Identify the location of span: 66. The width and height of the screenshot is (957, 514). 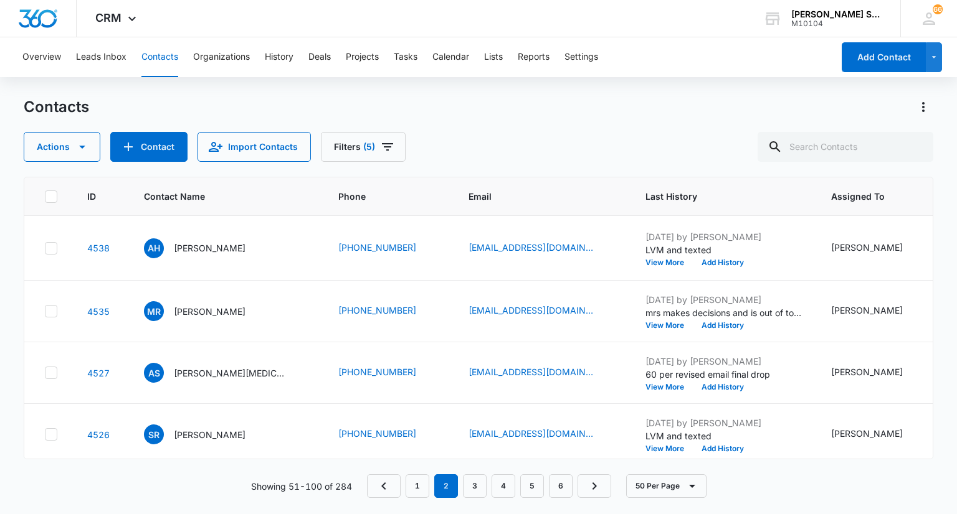
(937, 9).